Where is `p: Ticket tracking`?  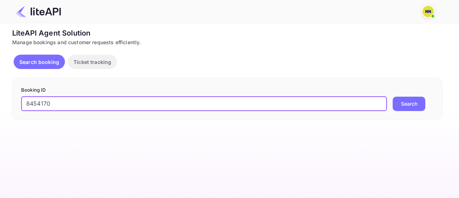
p: Ticket tracking is located at coordinates (92, 62).